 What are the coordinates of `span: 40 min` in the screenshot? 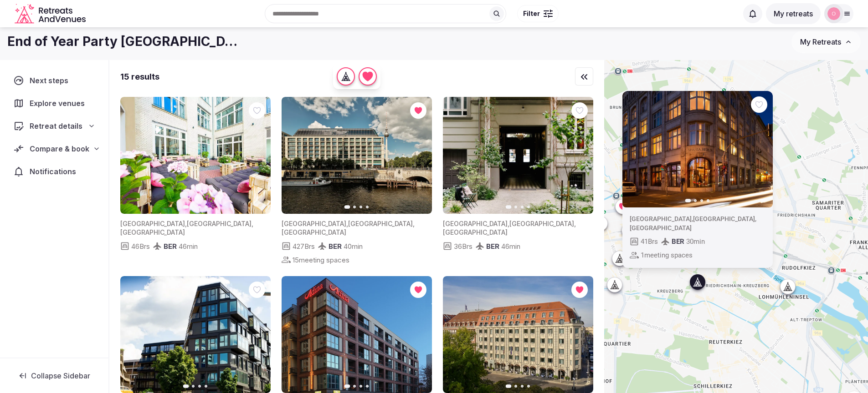 It's located at (353, 246).